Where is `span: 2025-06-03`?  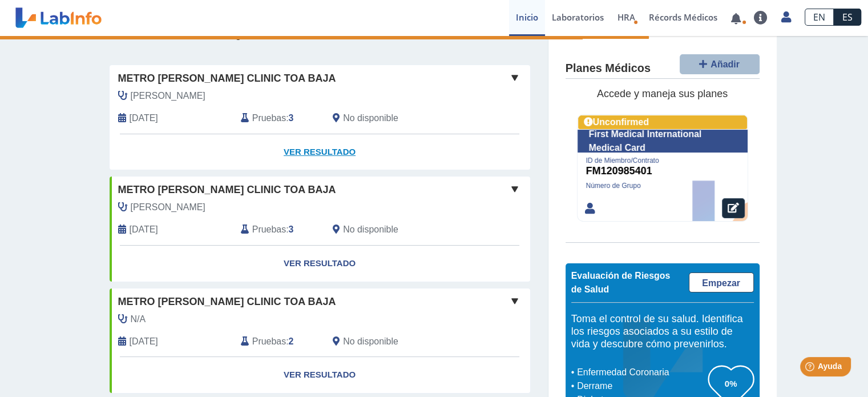 span: 2025-06-03 is located at coordinates (144, 229).